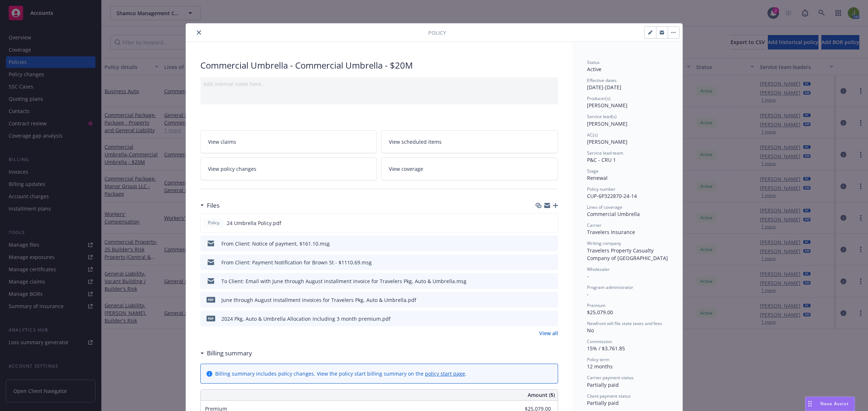  I want to click on span: Service lead team, so click(605, 153).